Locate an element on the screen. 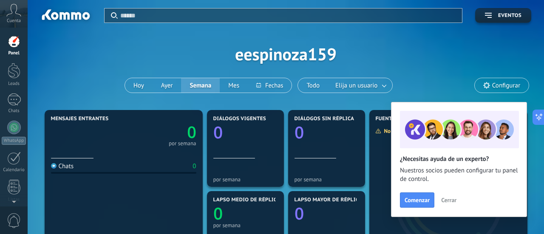 Image resolution: width=544 pixels, height=234 pixels. span: Eventos is located at coordinates (509, 16).